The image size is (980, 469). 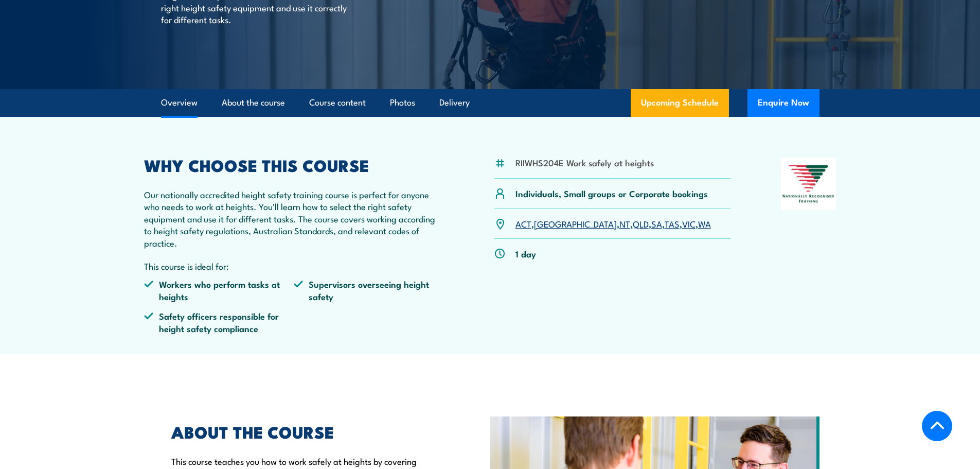 I want to click on a: Overview, so click(x=179, y=103).